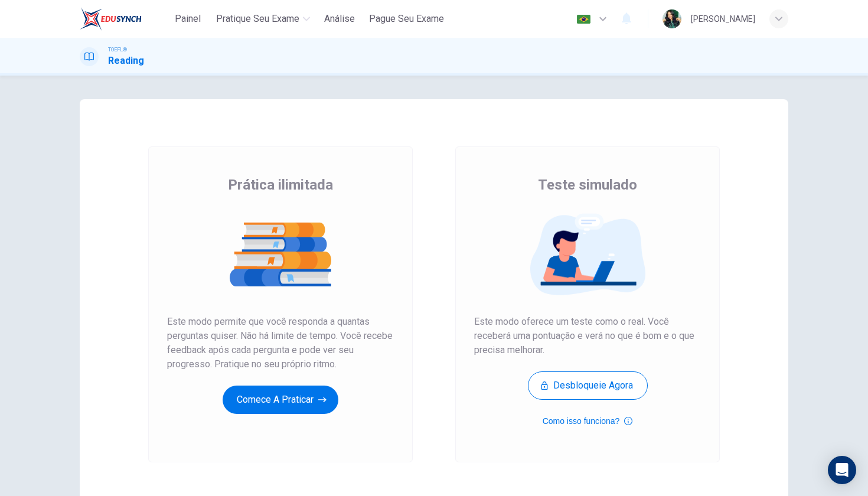 The height and width of the screenshot is (496, 868). What do you see at coordinates (263, 19) in the screenshot?
I see `button: Pratique seu exame` at bounding box center [263, 19].